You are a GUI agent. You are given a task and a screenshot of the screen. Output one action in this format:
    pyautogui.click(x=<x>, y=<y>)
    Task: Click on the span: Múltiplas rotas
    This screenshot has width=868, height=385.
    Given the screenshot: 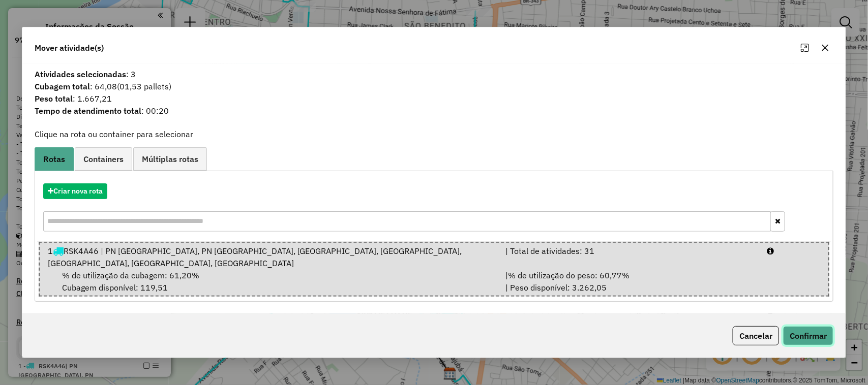 What is the action you would take?
    pyautogui.click(x=170, y=159)
    